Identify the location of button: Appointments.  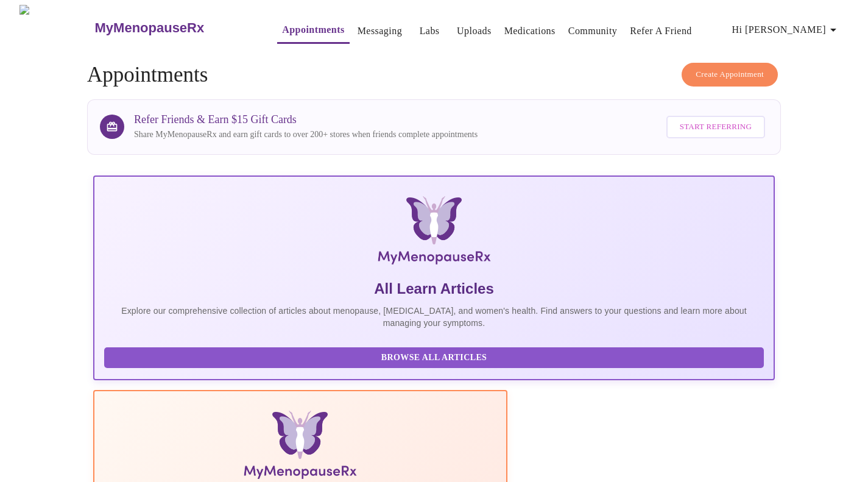
(313, 30).